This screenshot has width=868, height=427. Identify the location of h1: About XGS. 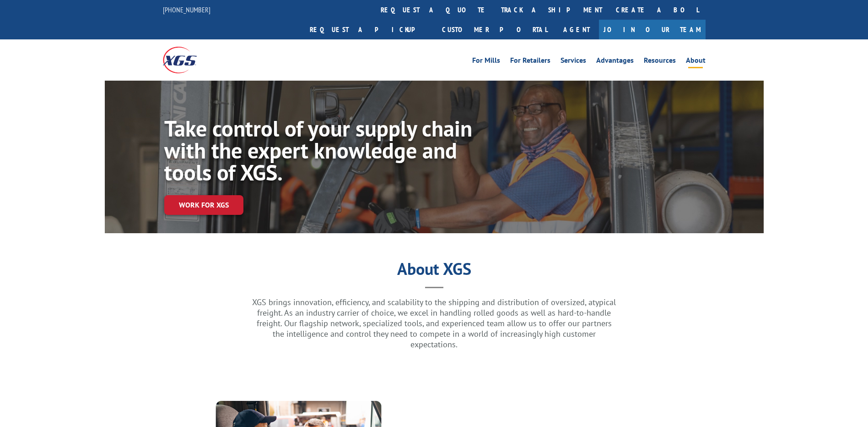
(434, 271).